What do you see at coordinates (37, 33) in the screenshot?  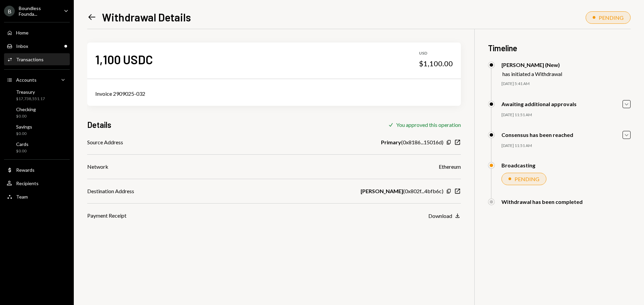 I see `a: Home` at bounding box center [37, 33].